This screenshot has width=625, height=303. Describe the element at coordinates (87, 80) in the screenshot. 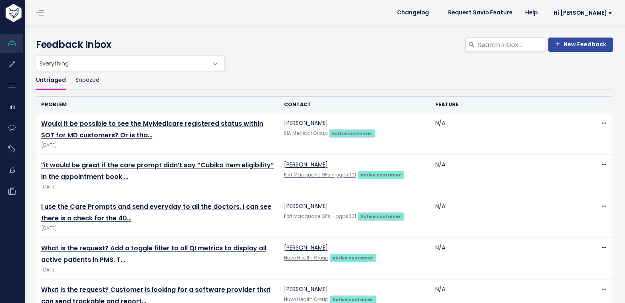

I see `a: Snoozed` at that location.